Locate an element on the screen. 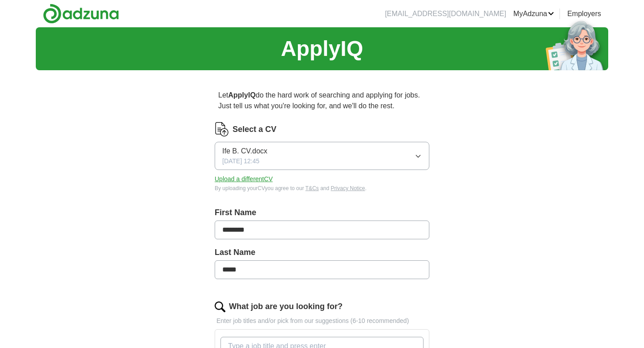 The height and width of the screenshot is (348, 644). a: Employers is located at coordinates (584, 14).